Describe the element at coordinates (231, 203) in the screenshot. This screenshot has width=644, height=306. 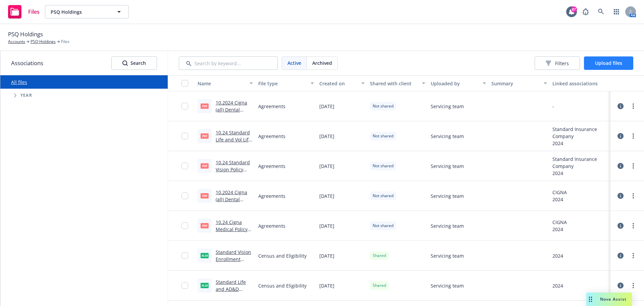
I see `a: 10.2024 Cigna (all) Dental Policy PublicSq.pdf` at that location.